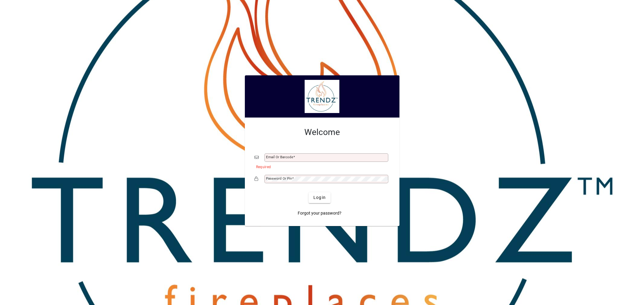 Image resolution: width=644 pixels, height=305 pixels. What do you see at coordinates (322, 133) in the screenshot?
I see `h2: Welcome` at bounding box center [322, 133].